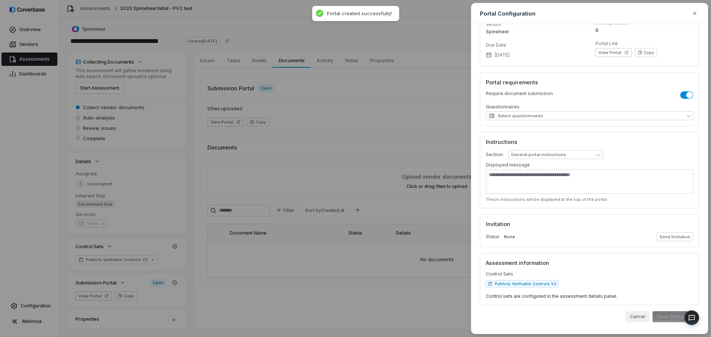 The width and height of the screenshot is (711, 337). What do you see at coordinates (589, 224) in the screenshot?
I see `h3: Invitation` at bounding box center [589, 224].